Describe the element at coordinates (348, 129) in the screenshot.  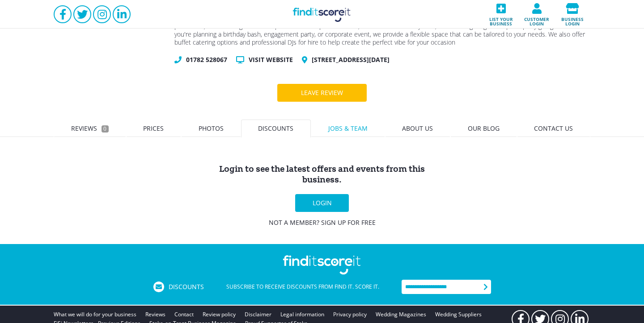
I see `a: Jobs & Team` at that location.